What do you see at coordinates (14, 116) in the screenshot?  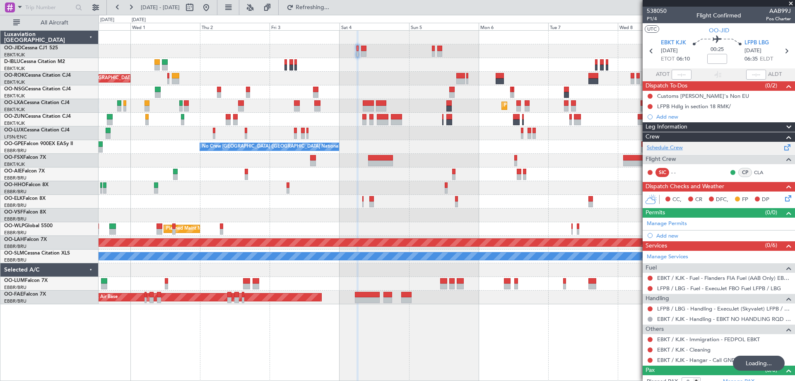 I see `span: OO-ZUN` at bounding box center [14, 116].